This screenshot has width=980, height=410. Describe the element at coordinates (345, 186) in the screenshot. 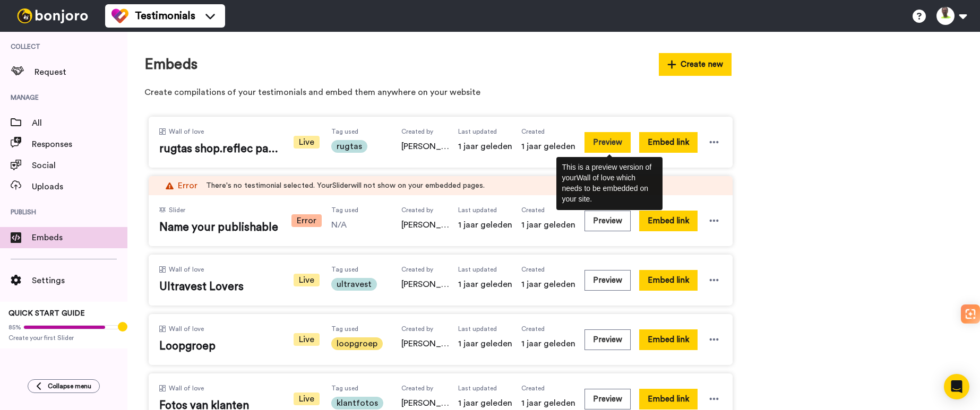

I see `span: There's no testimonial selected. Your Slider will not show on your embedded pages.` at that location.